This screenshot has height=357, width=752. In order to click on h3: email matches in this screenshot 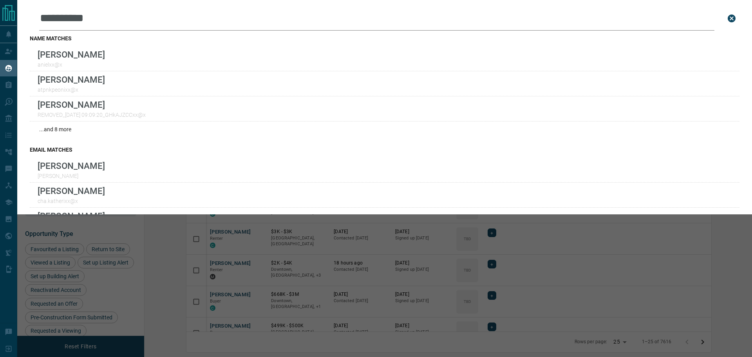, I will do `click(385, 150)`.